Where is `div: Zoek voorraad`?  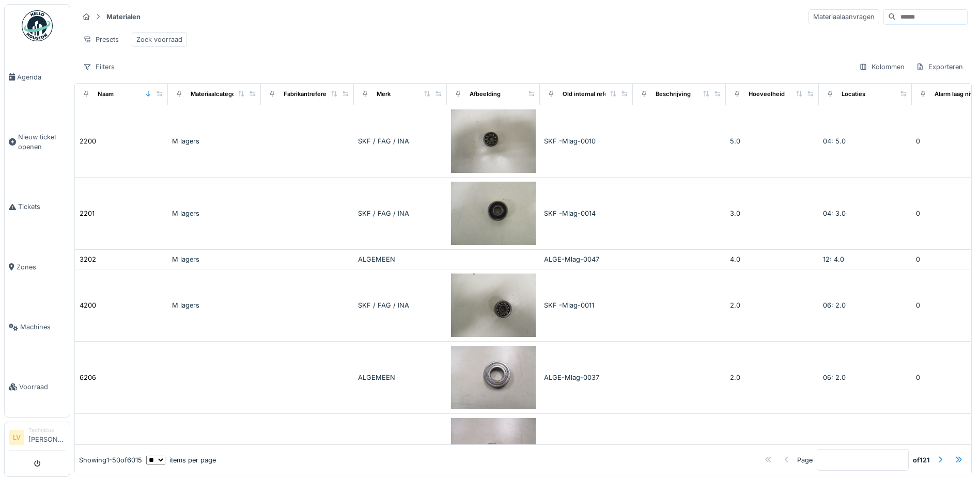 div: Zoek voorraad is located at coordinates (159, 39).